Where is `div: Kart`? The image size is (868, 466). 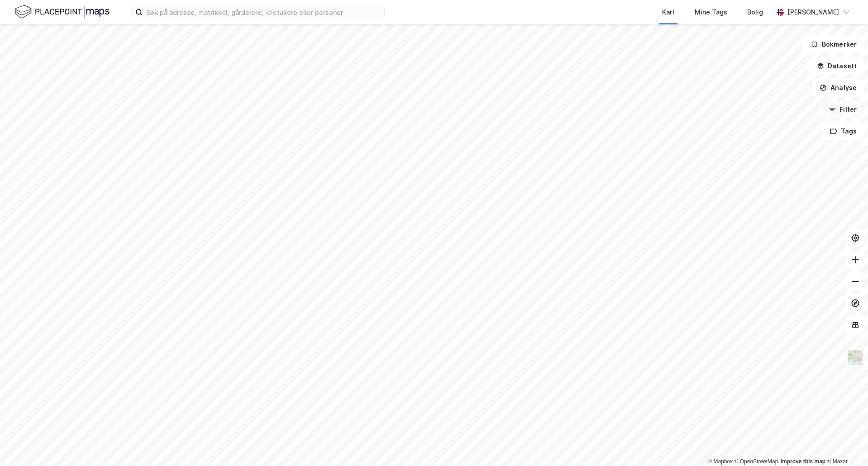
div: Kart is located at coordinates (668, 12).